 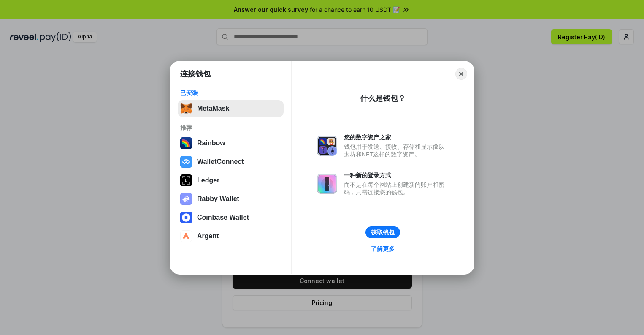 What do you see at coordinates (396, 175) in the screenshot?
I see `div: 一种新的登录方式` at bounding box center [396, 175].